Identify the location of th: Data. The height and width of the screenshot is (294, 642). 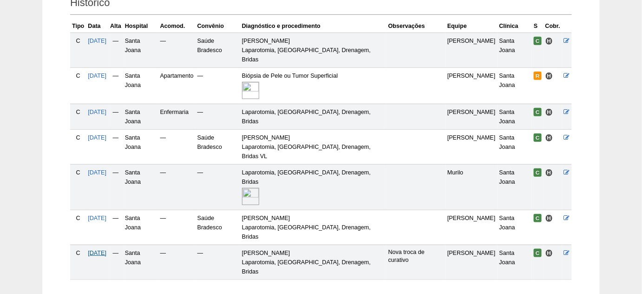
(97, 26).